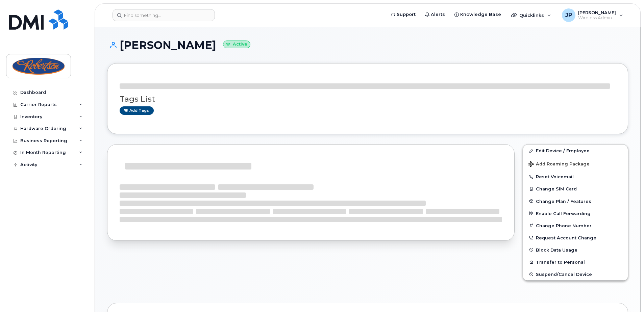 This screenshot has height=312, width=644. Describe the element at coordinates (136, 110) in the screenshot. I see `a: Add tags` at that location.